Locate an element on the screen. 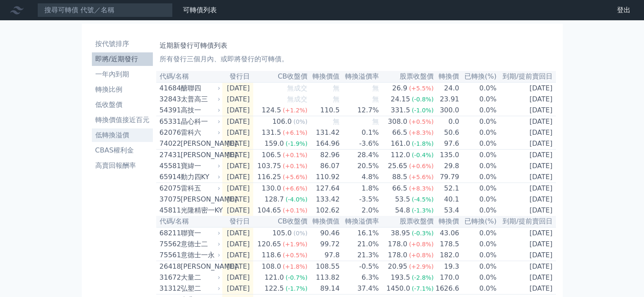  td: 79.79 is located at coordinates (447, 177).